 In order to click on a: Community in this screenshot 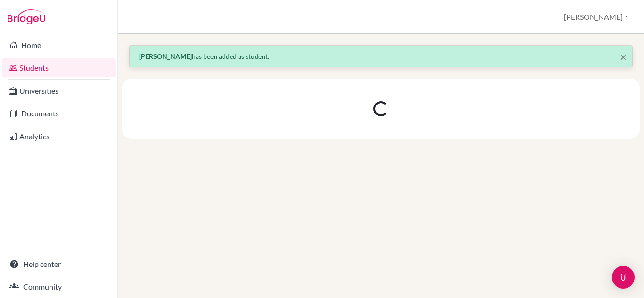, I will do `click(58, 287)`.